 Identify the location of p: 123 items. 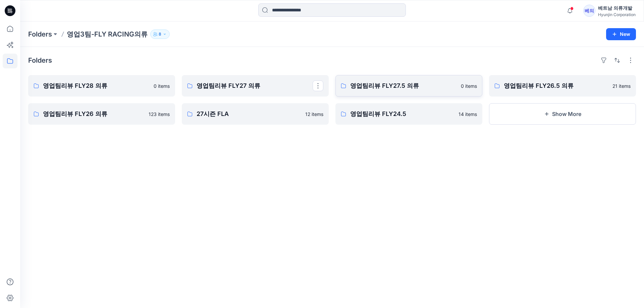
(159, 114).